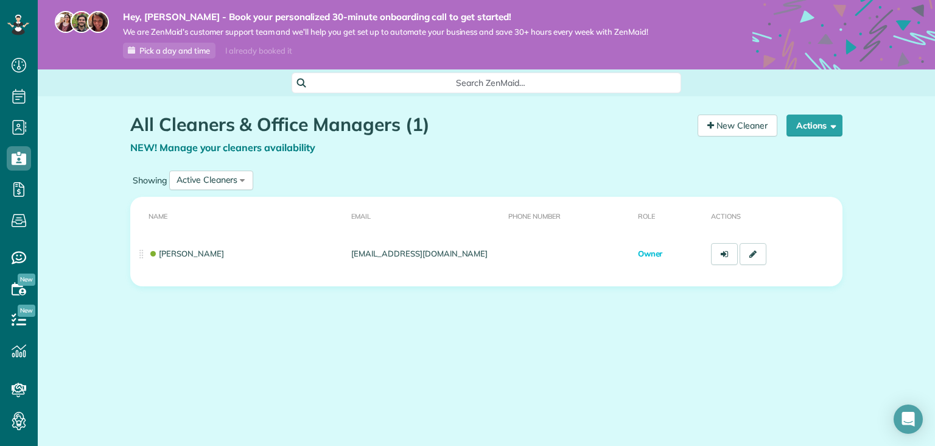 This screenshot has width=935, height=446. What do you see at coordinates (223, 147) in the screenshot?
I see `span: NEW! Manage your cleaners availability` at bounding box center [223, 147].